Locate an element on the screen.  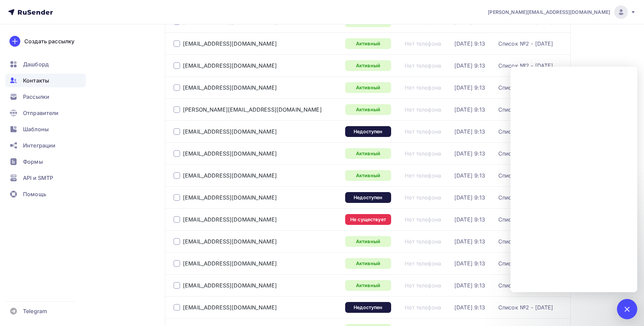
a: Формы is located at coordinates (46, 162).